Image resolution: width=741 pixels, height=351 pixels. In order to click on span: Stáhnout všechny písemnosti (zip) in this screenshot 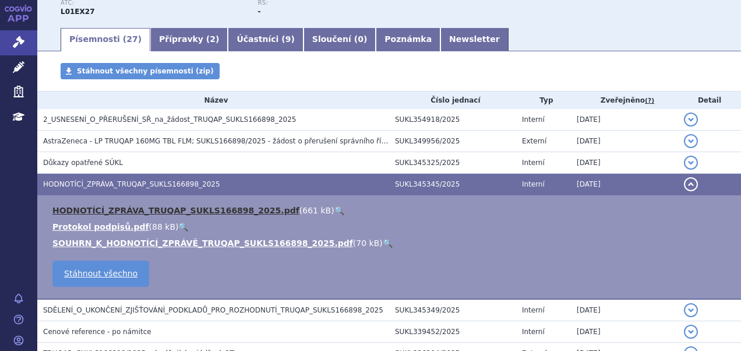, I will do `click(145, 71)`.